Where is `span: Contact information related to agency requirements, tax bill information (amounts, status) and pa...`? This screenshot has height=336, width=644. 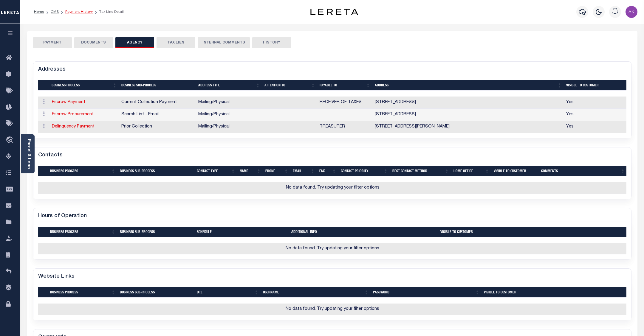 span: Contact information related to agency requirements, tax bill information (amounts, status) and pa... is located at coordinates (137, 127).